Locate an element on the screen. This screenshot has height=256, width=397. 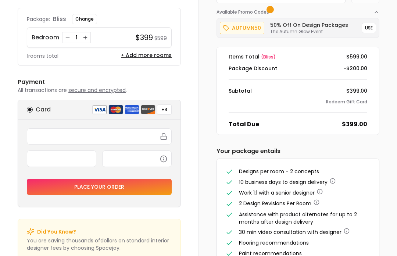
p: Package: is located at coordinates (38, 19).